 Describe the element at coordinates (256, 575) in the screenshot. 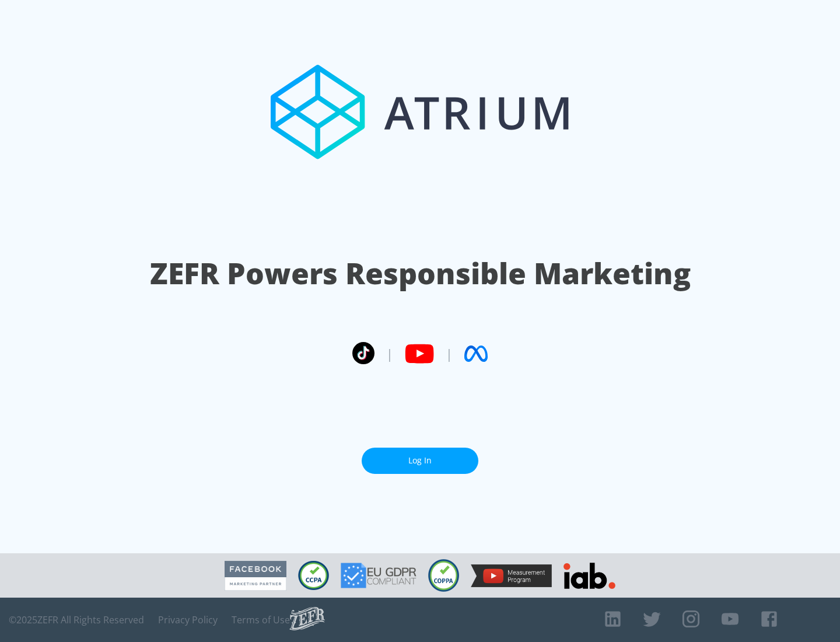

I see `img: Facebook Marketing Partner` at that location.